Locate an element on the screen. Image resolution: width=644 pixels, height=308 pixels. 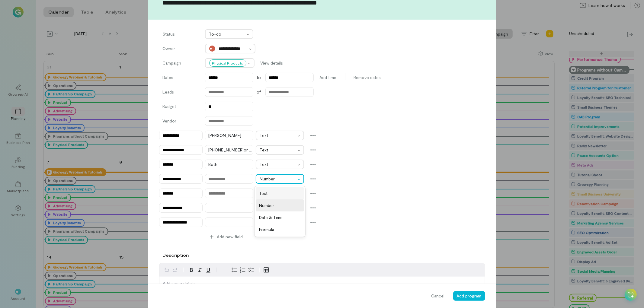
button: Bold is located at coordinates (192, 270).